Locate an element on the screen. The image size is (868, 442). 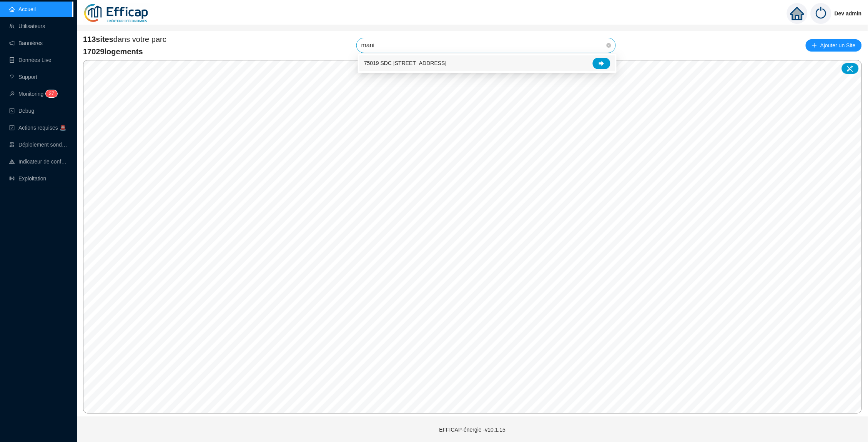
canvas: Map is located at coordinates (472, 236).